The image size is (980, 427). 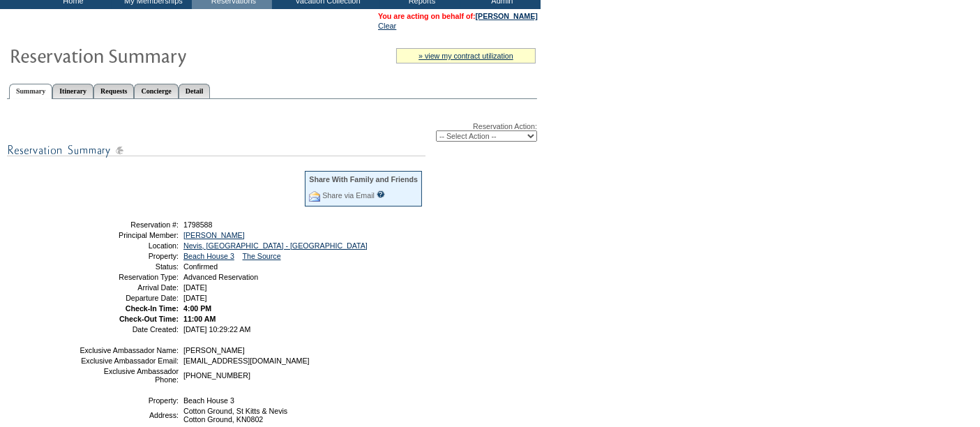 I want to click on div: Share With Family and Friends, so click(x=364, y=180).